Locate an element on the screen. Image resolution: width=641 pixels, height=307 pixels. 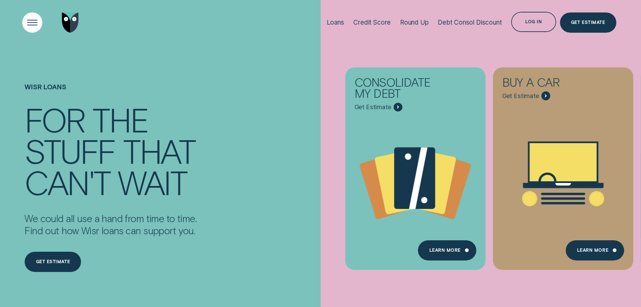
a: Learn More is located at coordinates (595, 250).